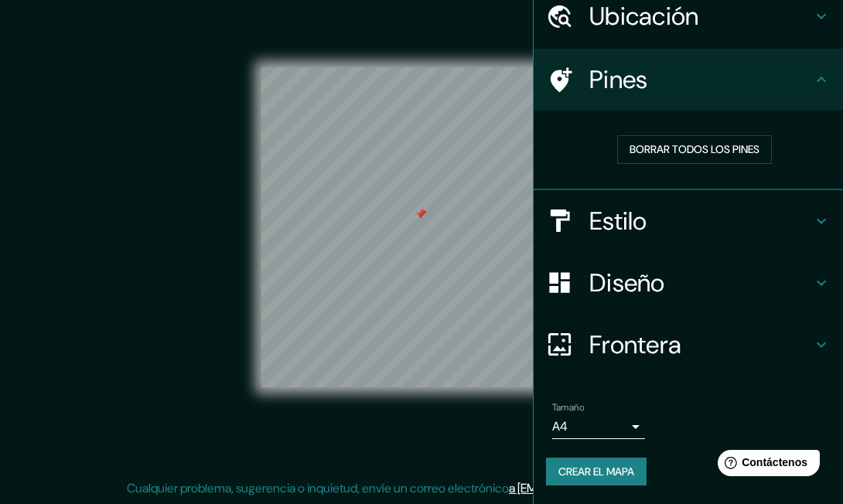  Describe the element at coordinates (688, 221) in the screenshot. I see `div: Estilo` at that location.